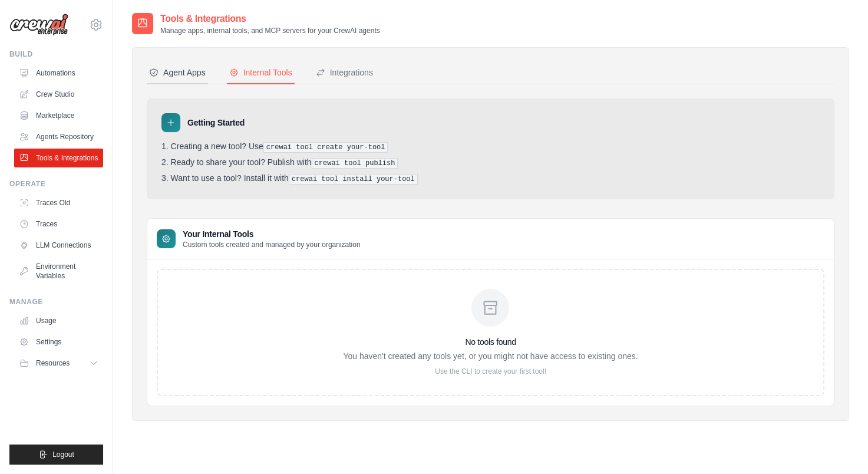  I want to click on button: Integrations, so click(344, 73).